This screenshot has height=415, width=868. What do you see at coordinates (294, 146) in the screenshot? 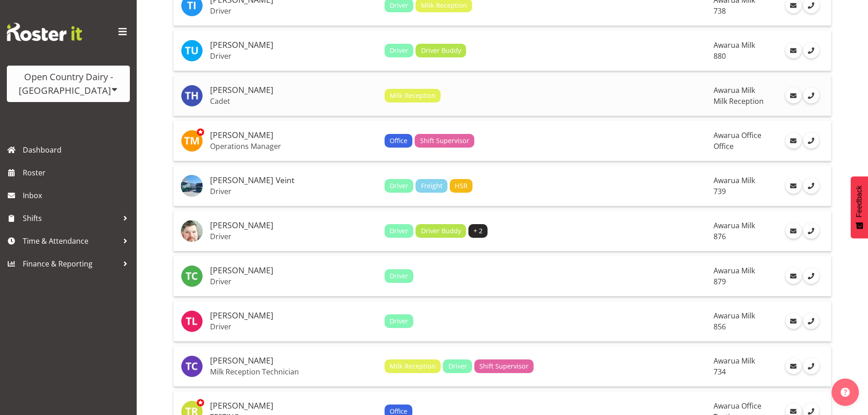
I see `p: Operations Manager` at bounding box center [294, 146].